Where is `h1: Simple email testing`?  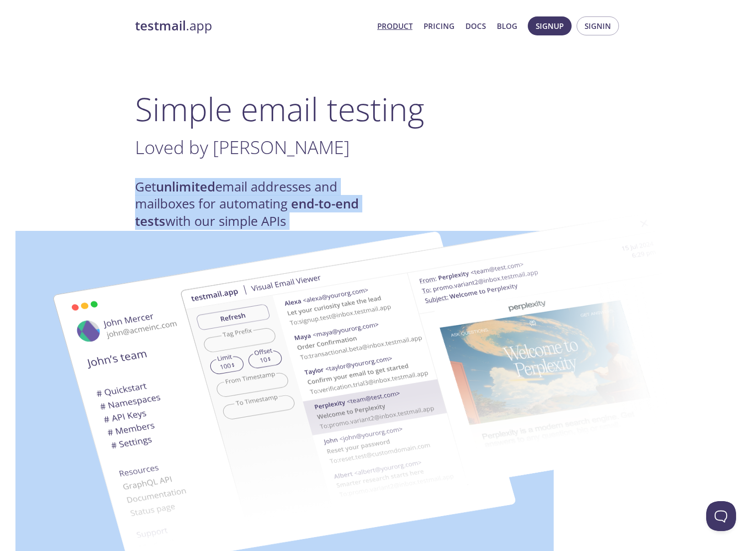
h1: Simple email testing is located at coordinates (379, 108).